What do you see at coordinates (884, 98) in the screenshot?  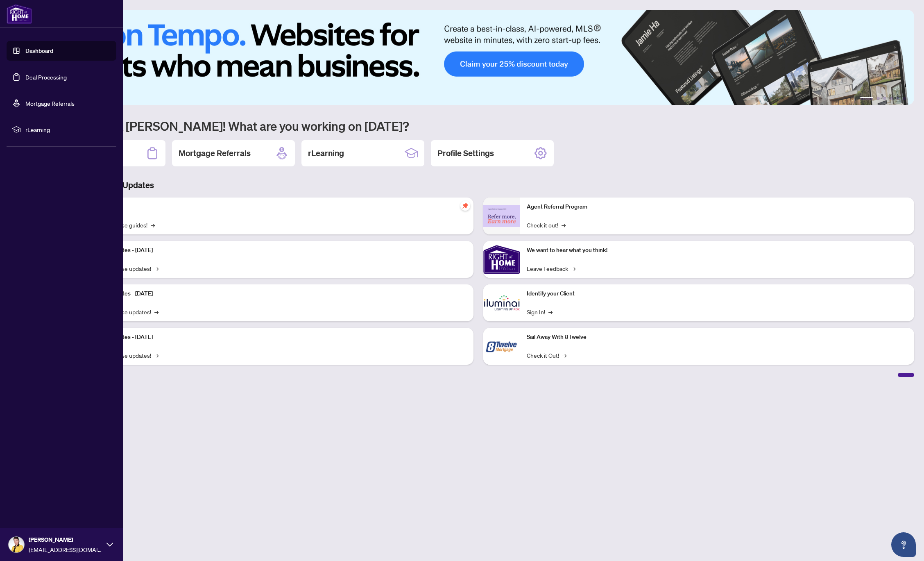 I see `button: 3` at bounding box center [884, 98].